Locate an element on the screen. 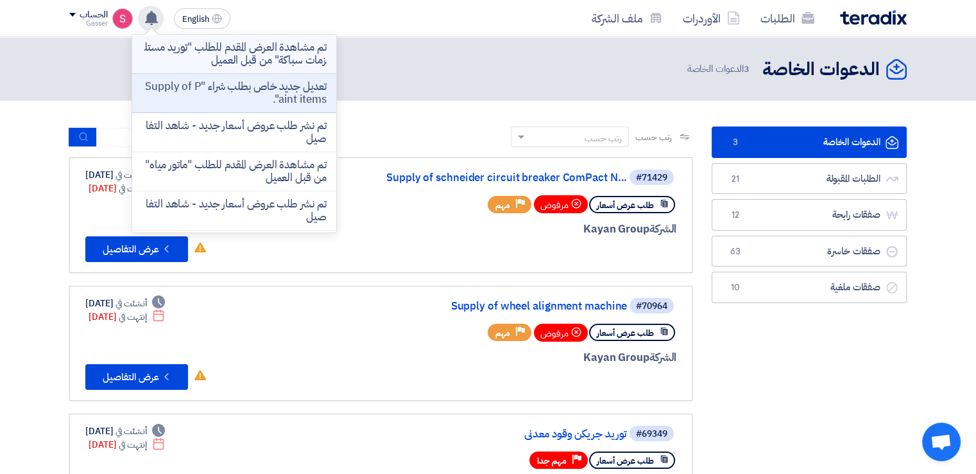 The height and width of the screenshot is (474, 976). span: 63 is located at coordinates (736, 252).